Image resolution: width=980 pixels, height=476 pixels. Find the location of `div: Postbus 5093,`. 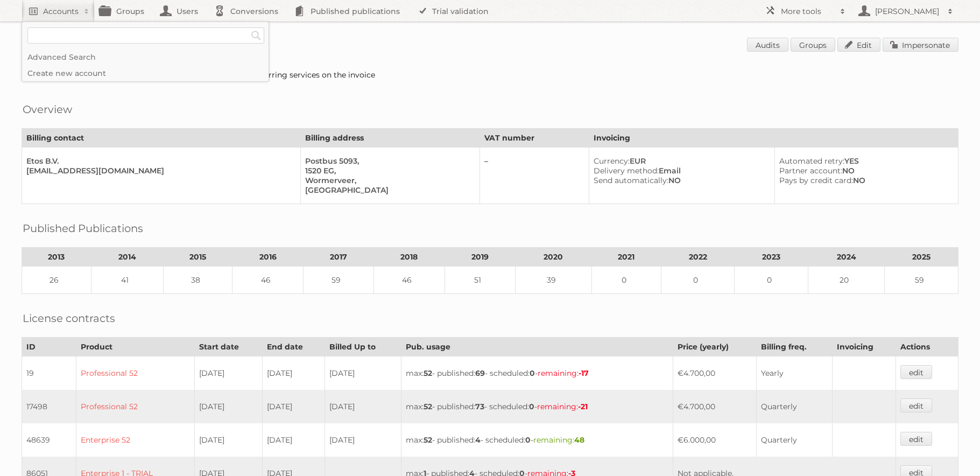

div: Postbus 5093, is located at coordinates (388, 161).